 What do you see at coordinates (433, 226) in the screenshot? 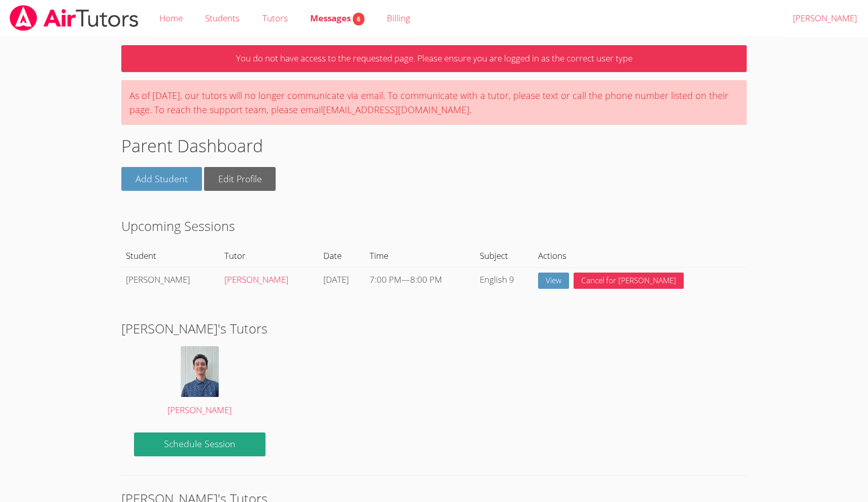
I see `h2: Upcoming Sessions` at bounding box center [433, 226].